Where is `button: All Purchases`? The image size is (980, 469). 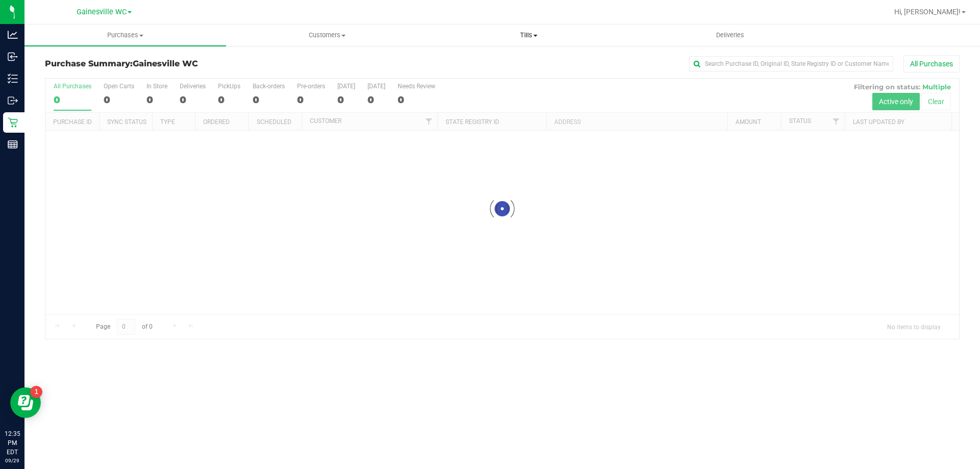 button: All Purchases is located at coordinates (931, 64).